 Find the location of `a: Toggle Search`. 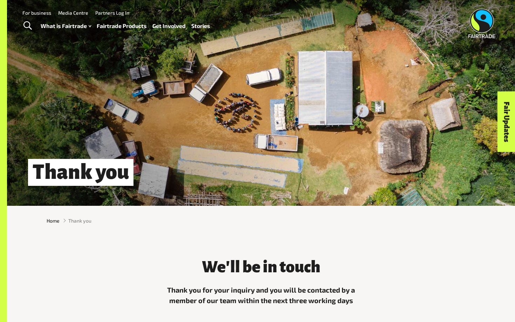

a: Toggle Search is located at coordinates (27, 26).